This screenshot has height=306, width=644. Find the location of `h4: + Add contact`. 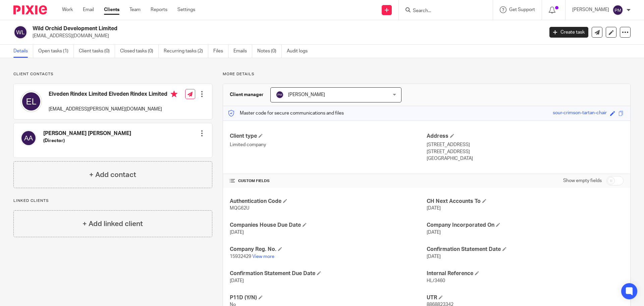

h4: + Add contact is located at coordinates (113, 175).